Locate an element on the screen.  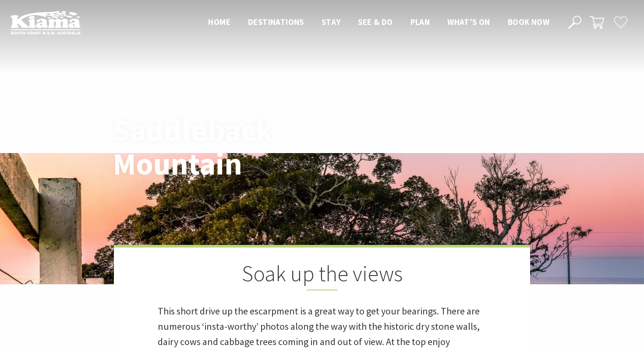
img: Kiama Logo is located at coordinates (46, 22).